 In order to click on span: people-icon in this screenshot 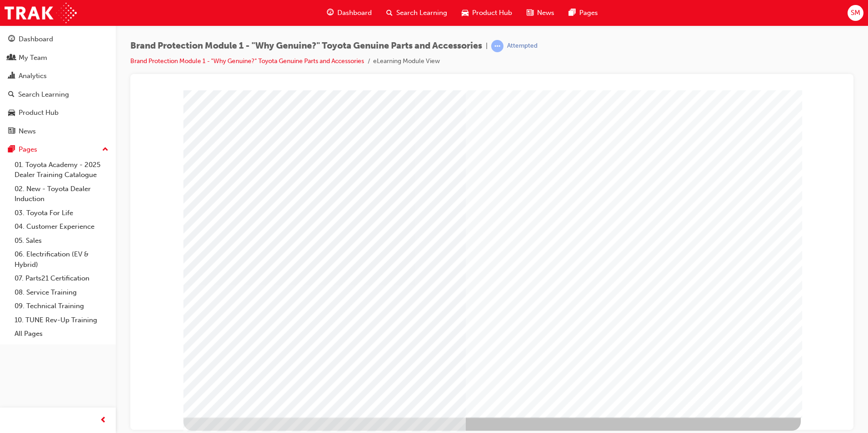, I will do `click(11, 58)`.